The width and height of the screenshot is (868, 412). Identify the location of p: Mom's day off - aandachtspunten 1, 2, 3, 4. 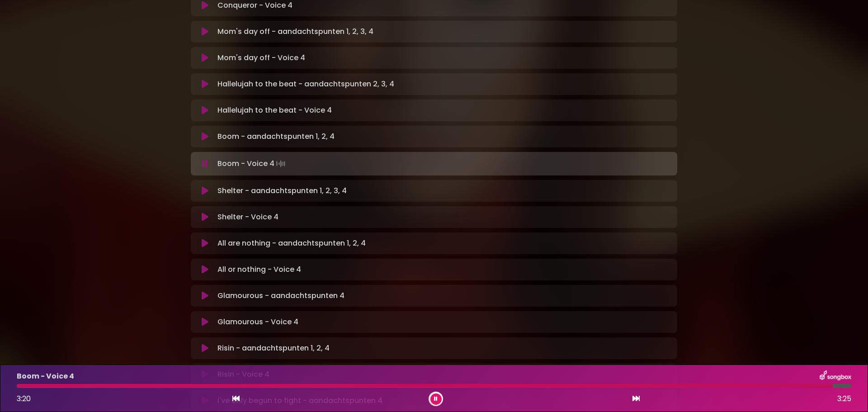
(295, 32).